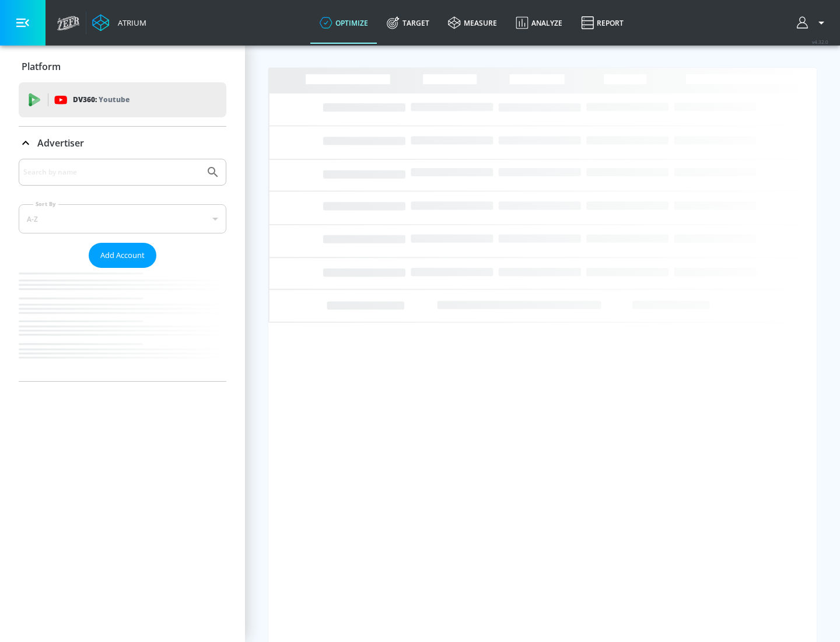  Describe the element at coordinates (343, 22) in the screenshot. I see `a: optimize` at that location.